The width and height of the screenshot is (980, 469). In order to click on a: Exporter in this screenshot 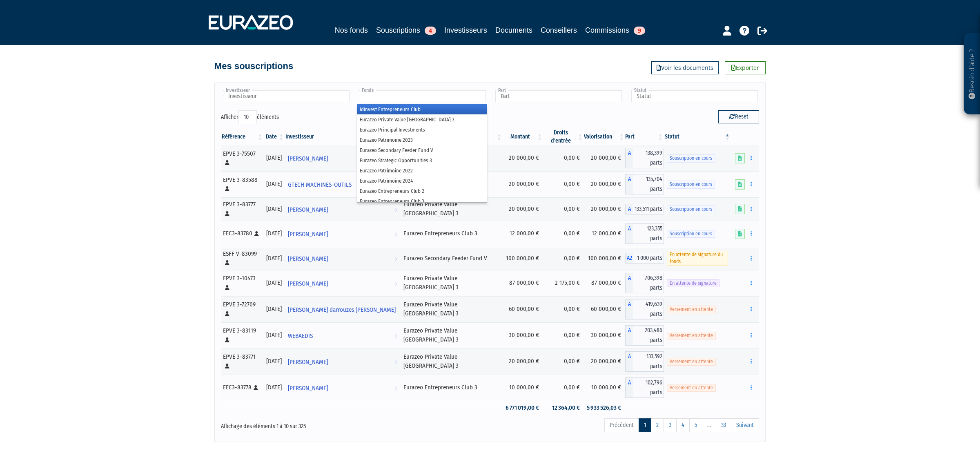, I will do `click(745, 68)`.